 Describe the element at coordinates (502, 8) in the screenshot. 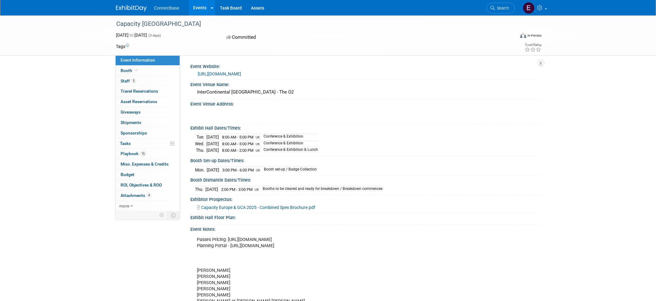

I see `span: Search` at that location.